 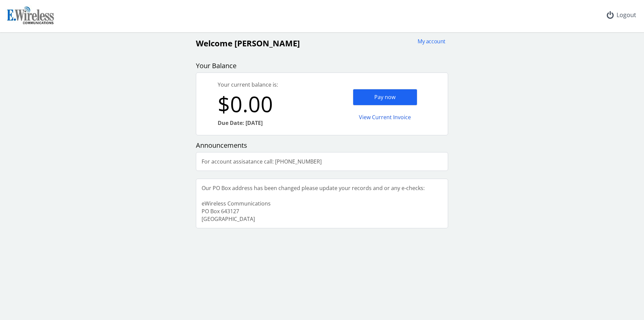 I want to click on div: My account, so click(x=429, y=41).